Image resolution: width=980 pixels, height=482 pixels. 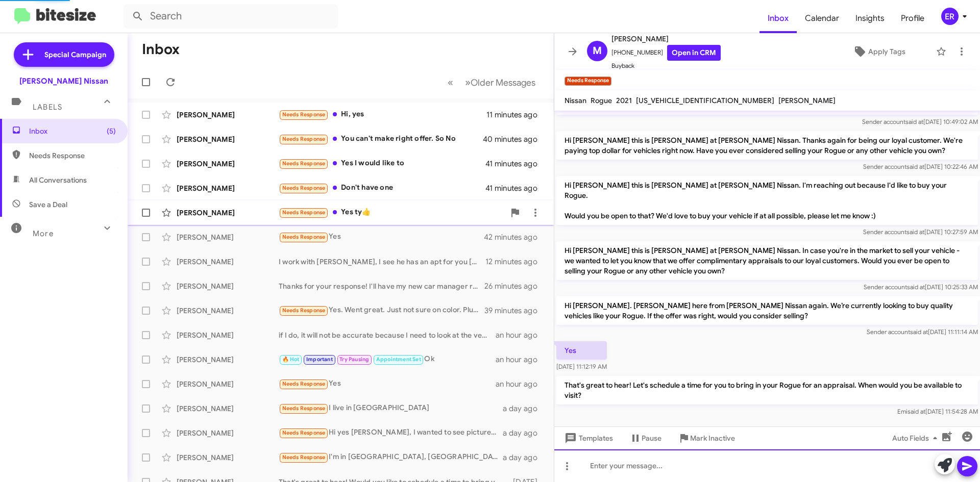 I want to click on span: Templates, so click(x=587, y=438).